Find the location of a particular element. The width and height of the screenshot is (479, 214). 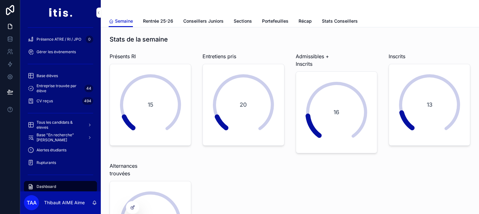

a: Stats Conseillers is located at coordinates (340, 22).